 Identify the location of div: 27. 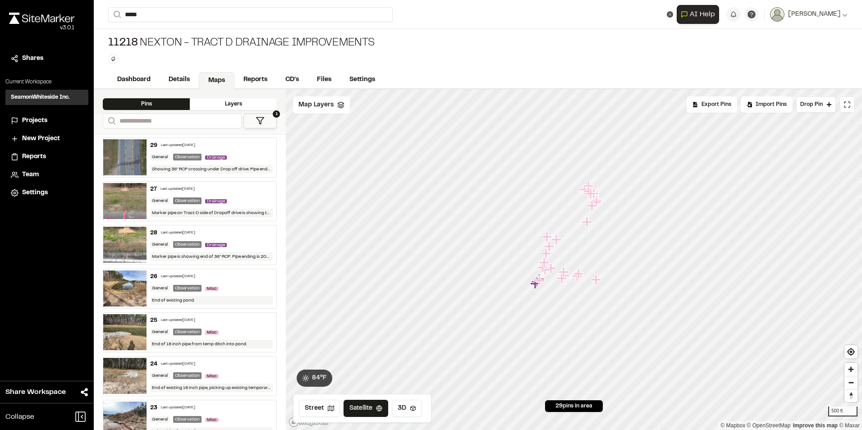
(153, 189).